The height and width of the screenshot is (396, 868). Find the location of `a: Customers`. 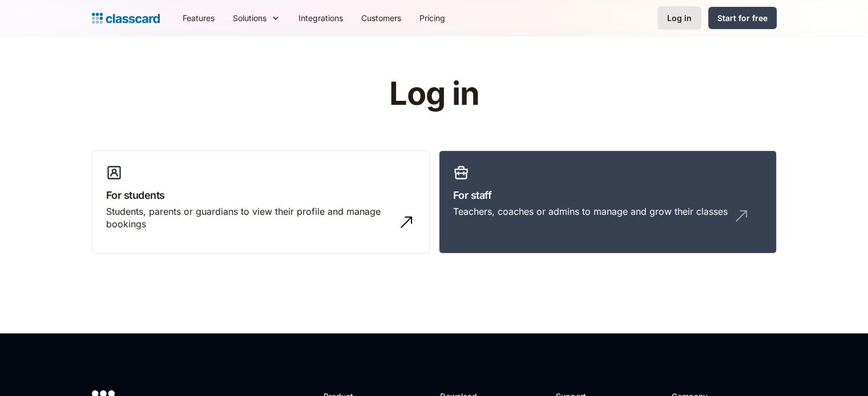

a: Customers is located at coordinates (381, 18).